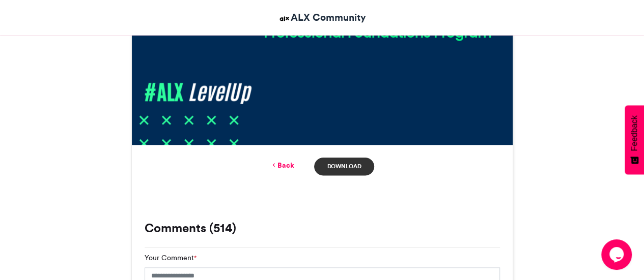 Image resolution: width=644 pixels, height=280 pixels. I want to click on span: Feedback, so click(634, 133).